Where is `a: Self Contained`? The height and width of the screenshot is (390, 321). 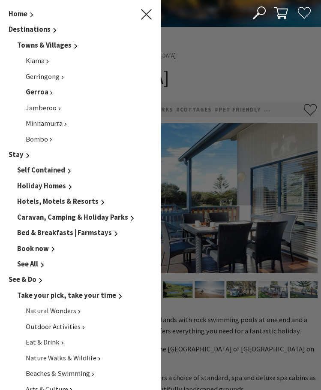
a: Self Contained is located at coordinates (44, 170).